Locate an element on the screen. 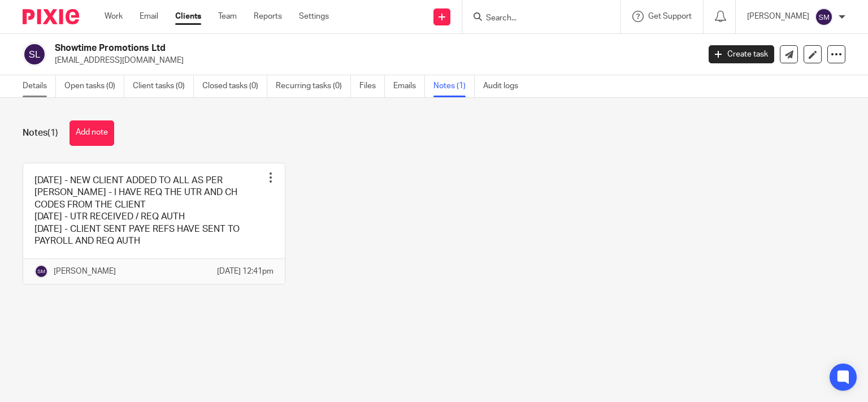  a: Files is located at coordinates (371, 86).